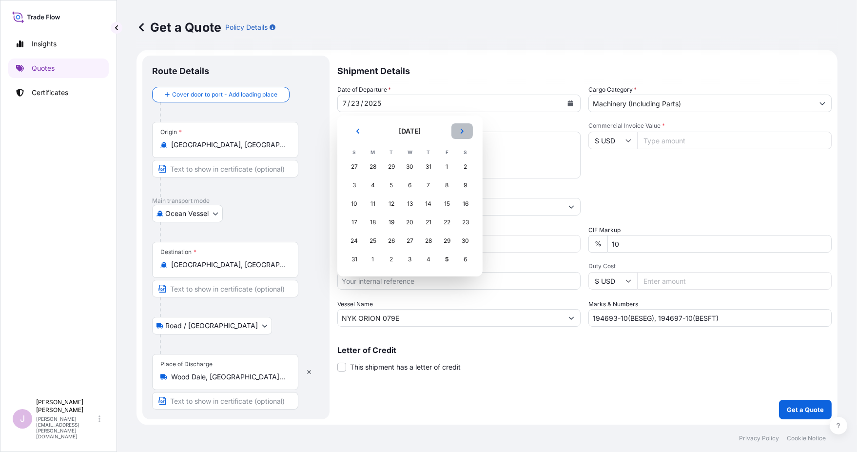 This screenshot has height=452, width=857. What do you see at coordinates (392, 222) in the screenshot?
I see `div: Tuesday, August 19, 2025` at bounding box center [392, 222].